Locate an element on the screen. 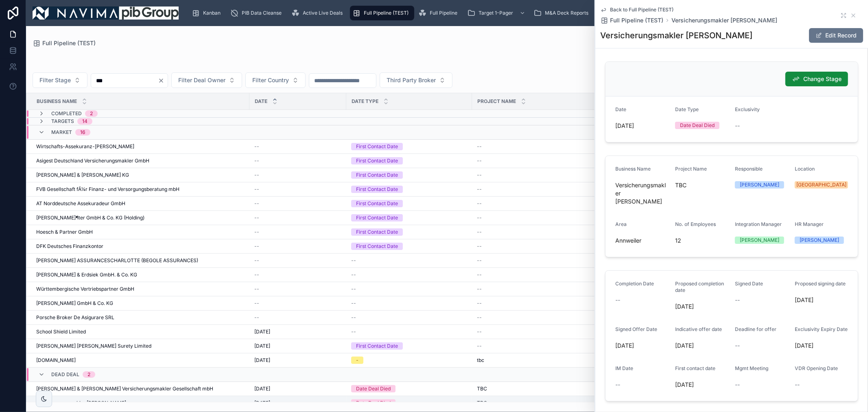 The image size is (868, 412). span: Location is located at coordinates (804, 169).